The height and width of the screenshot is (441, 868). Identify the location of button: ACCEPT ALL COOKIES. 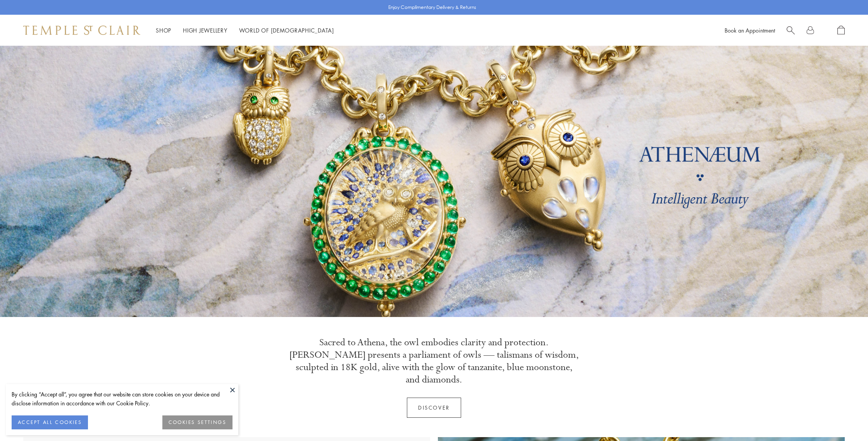
(50, 422).